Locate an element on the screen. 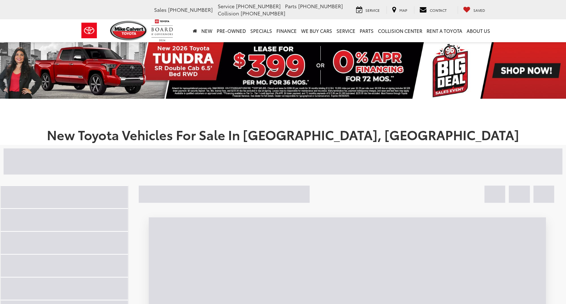 The width and height of the screenshot is (566, 304). span: Map is located at coordinates (403, 10).